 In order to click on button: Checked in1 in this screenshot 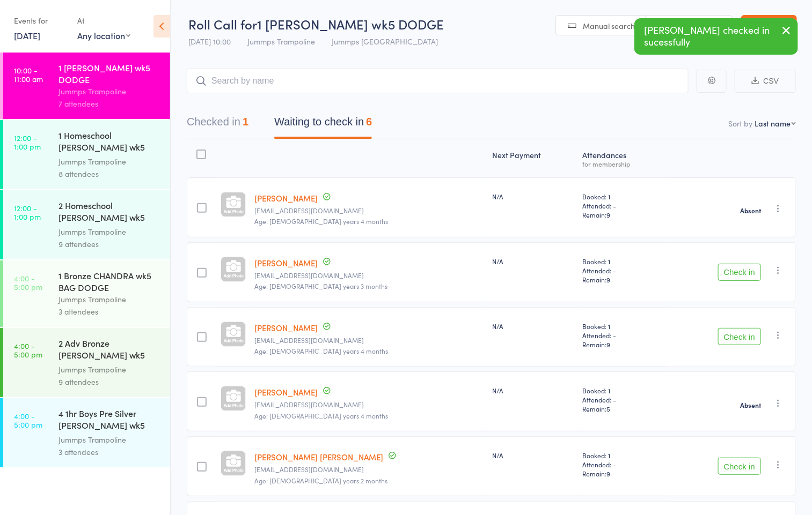, I will do `click(217, 124)`.